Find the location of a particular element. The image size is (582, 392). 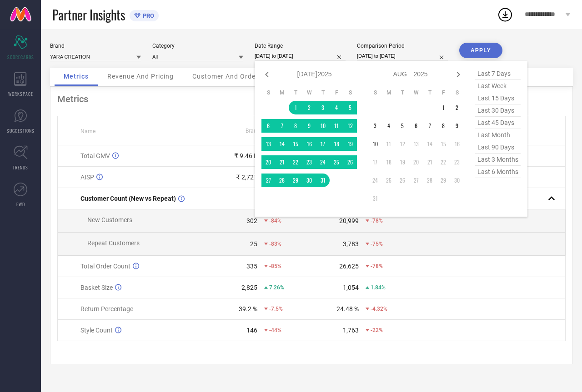

td: Fri Aug 15 2025 is located at coordinates (443, 144).